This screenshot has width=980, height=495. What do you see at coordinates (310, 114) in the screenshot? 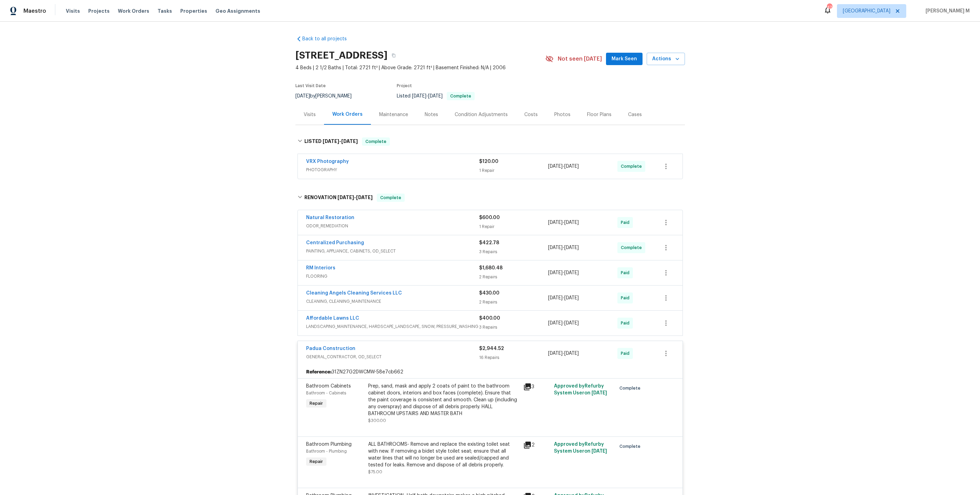
I see `div: Visits` at bounding box center [310, 114].